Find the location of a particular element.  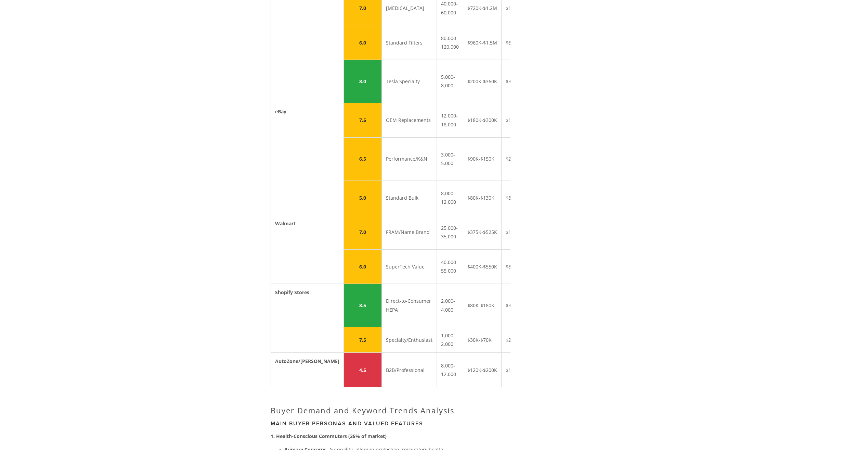

td: Direct-to-Consumer HEPA is located at coordinates (409, 306).